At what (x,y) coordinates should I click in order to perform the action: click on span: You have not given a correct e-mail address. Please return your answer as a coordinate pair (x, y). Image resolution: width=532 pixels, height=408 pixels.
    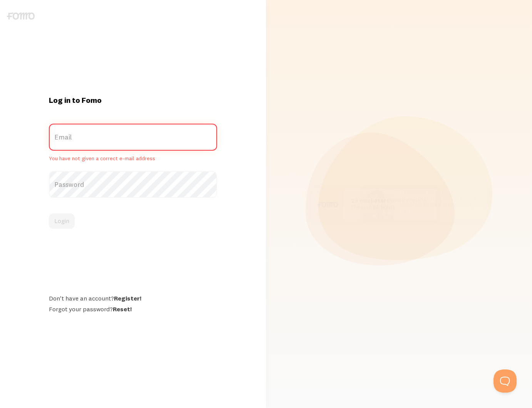
    Looking at the image, I should click on (133, 159).